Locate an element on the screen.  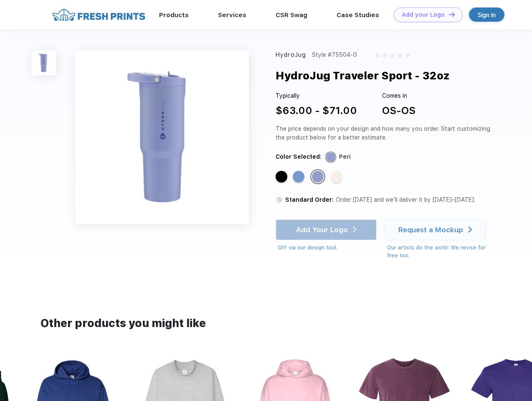
div: The price depends on your design and how many you order. Start customizing the product below for ... is located at coordinates (385, 133).